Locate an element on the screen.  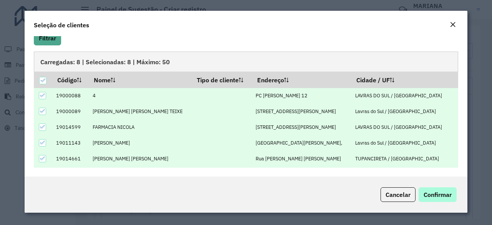
div: Carregadas: 8 | Selecionadas: 8 | Máximo: 50 is located at coordinates (246, 61).